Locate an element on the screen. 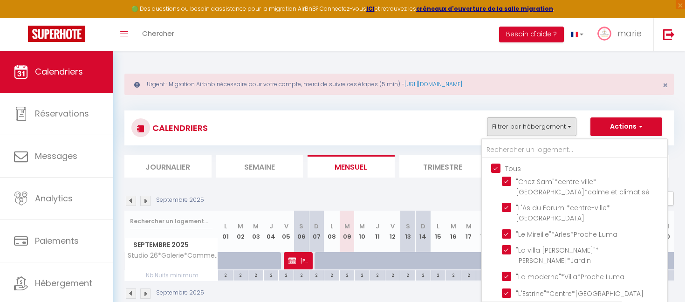 This screenshot has width=685, height=302. th: 13 is located at coordinates (408, 231).